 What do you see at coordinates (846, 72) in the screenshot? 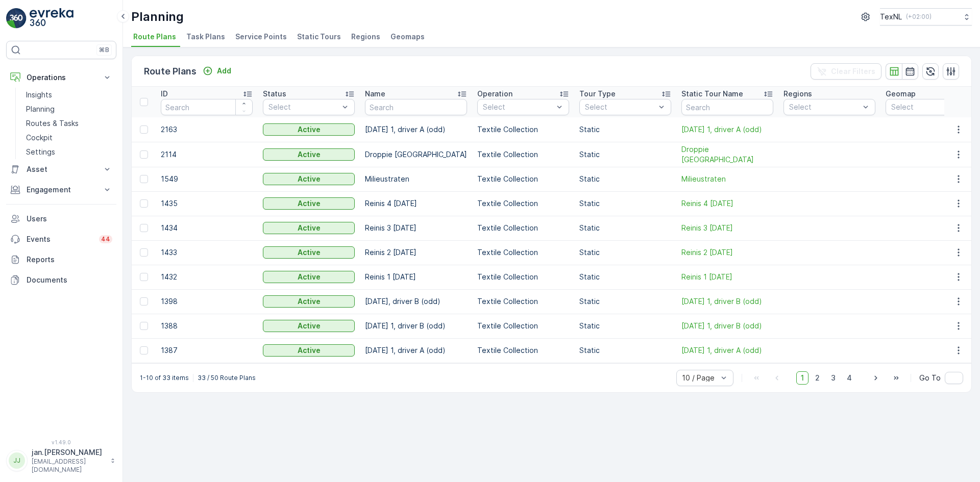
I see `button: Clear Filters` at bounding box center [846, 72].